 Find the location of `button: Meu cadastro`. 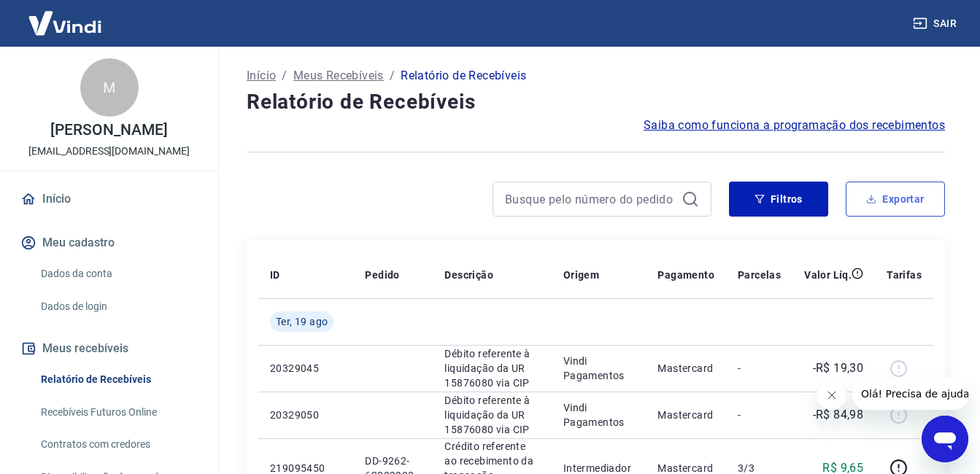

button: Meu cadastro is located at coordinates (109, 243).